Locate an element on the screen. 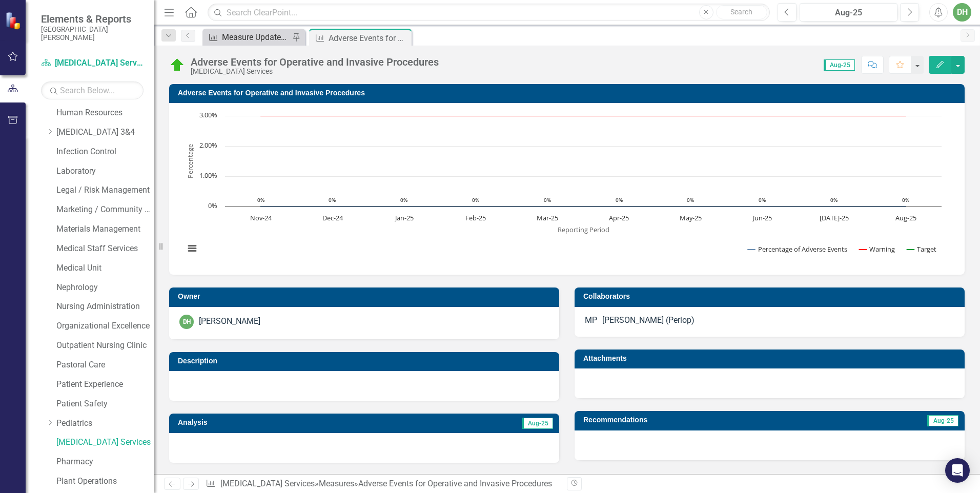 The width and height of the screenshot is (980, 493). div: MP is located at coordinates (591, 320).